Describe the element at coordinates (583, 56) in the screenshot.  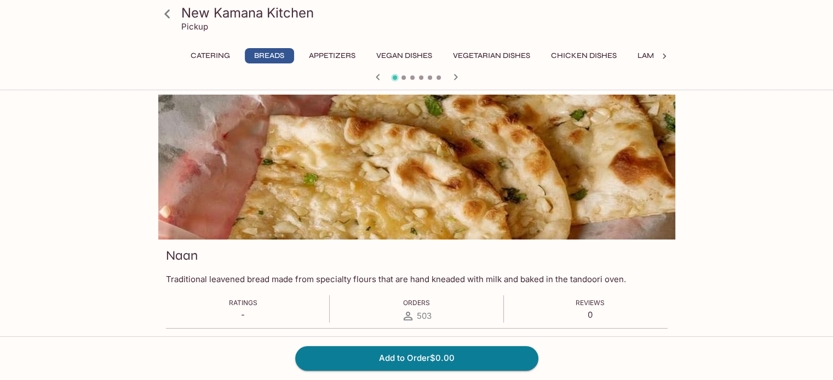
I see `button: Chicken Dishes` at that location.